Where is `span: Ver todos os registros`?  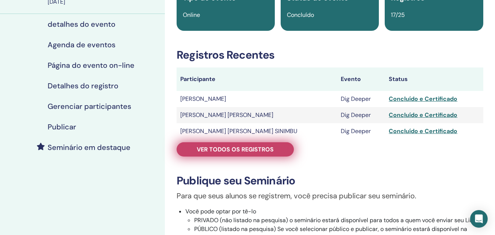 span: Ver todos os registros is located at coordinates (235, 149).